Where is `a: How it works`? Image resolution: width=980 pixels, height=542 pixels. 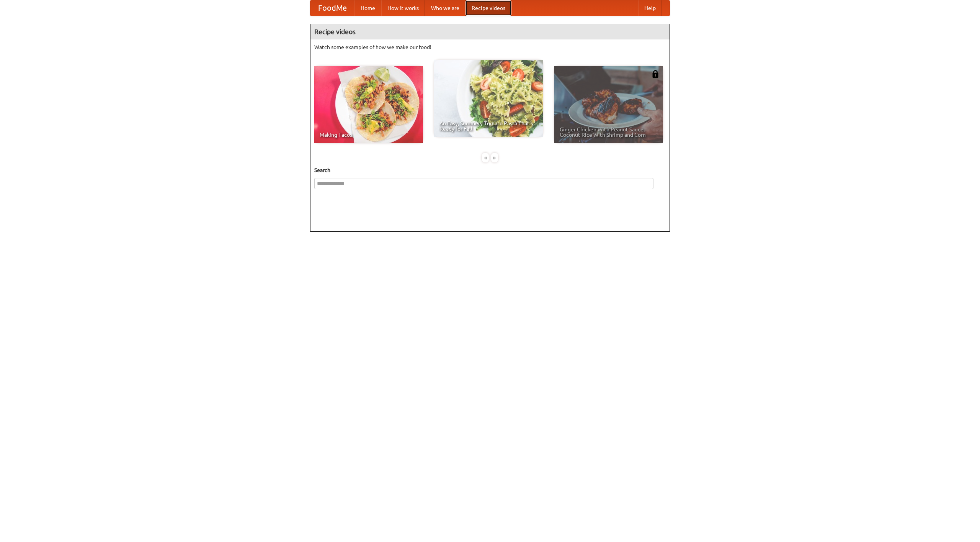 a: How it works is located at coordinates (403, 8).